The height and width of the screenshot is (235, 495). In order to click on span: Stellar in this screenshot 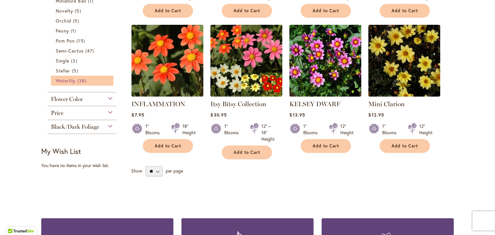, I will do `click(63, 71)`.